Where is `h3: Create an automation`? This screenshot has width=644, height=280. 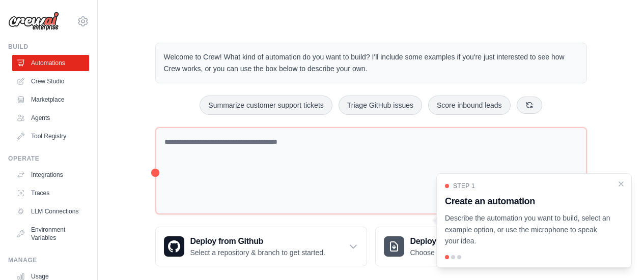 h3: Create an automation is located at coordinates (528, 201).